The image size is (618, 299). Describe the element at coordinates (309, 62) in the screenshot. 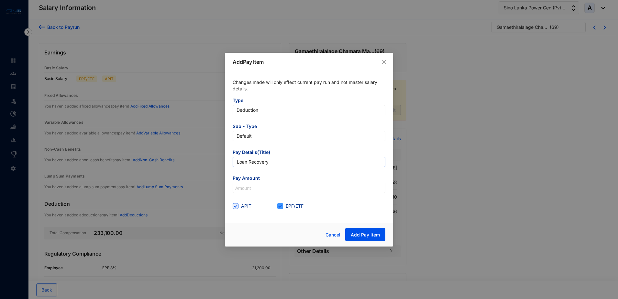

I see `p: Add Pay Item` at that location.